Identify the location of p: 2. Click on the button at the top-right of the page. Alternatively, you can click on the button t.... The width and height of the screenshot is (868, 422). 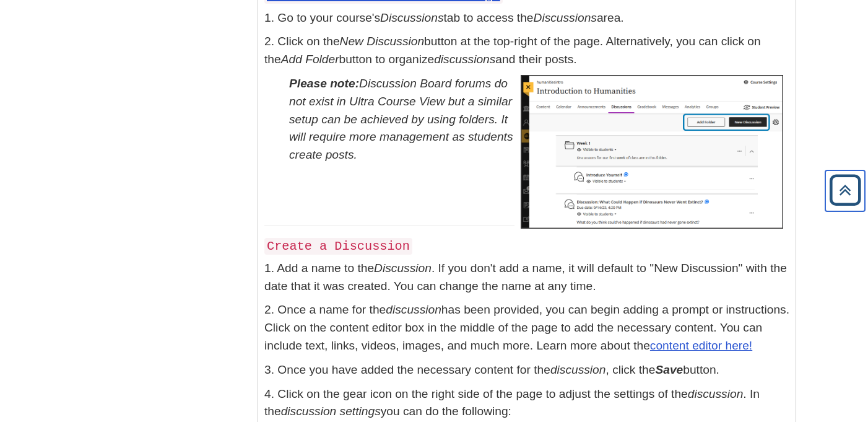
(527, 51).